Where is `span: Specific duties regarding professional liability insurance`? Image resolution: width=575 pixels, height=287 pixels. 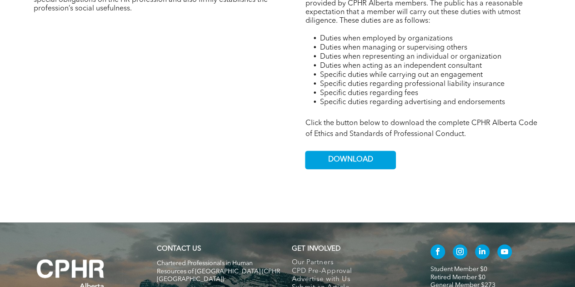 span: Specific duties regarding professional liability insurance is located at coordinates (412, 84).